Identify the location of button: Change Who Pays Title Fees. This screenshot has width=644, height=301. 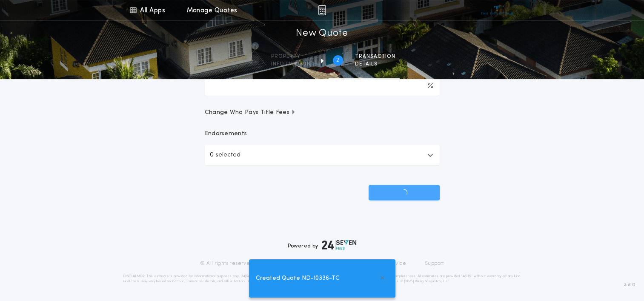
(322, 113).